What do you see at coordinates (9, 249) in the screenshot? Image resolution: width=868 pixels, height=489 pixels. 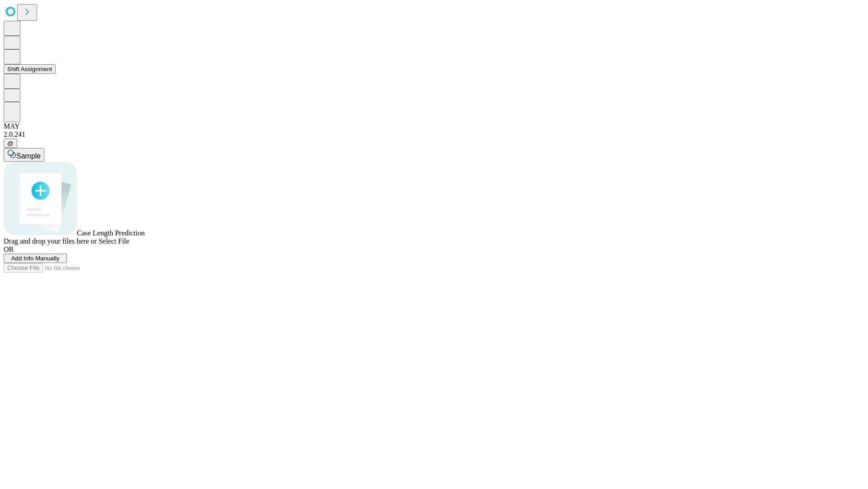 I see `span: OR` at bounding box center [9, 249].